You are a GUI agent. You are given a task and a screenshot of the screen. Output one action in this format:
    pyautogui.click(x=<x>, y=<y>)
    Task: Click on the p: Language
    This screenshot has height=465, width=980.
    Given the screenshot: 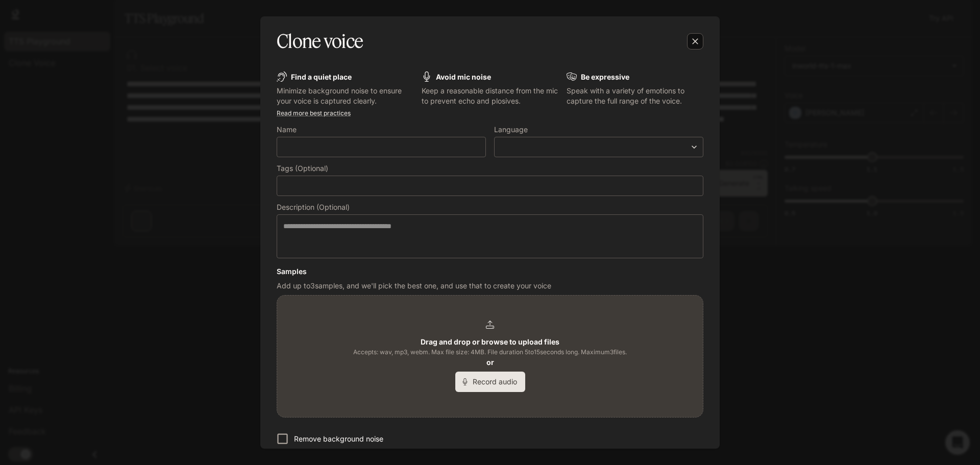 What is the action you would take?
    pyautogui.click(x=511, y=130)
    